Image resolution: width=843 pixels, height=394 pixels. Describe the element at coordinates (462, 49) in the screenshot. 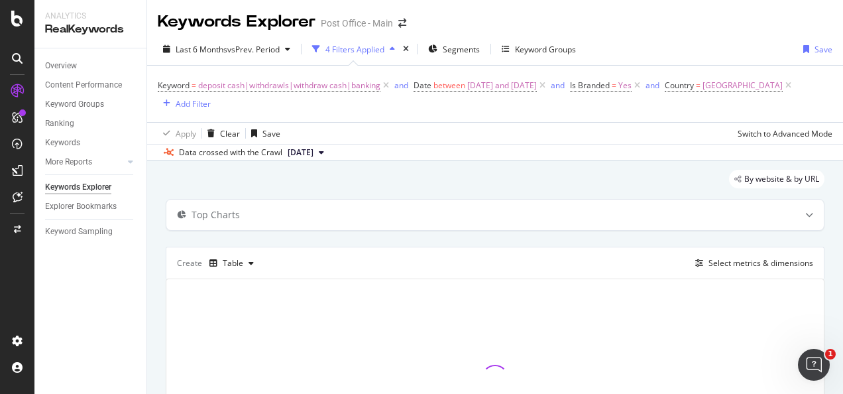

I see `span: Segments` at that location.